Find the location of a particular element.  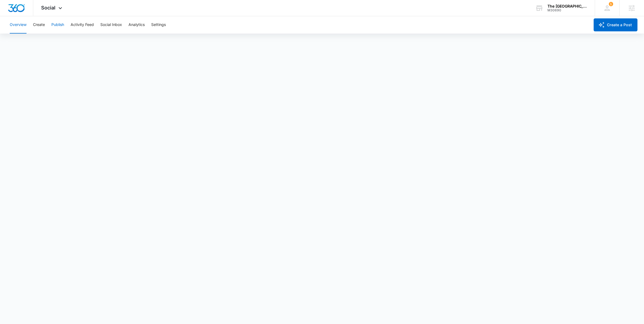

span: Social is located at coordinates (48, 8).